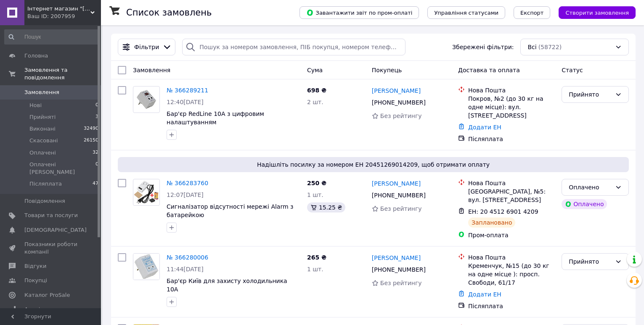 This screenshot has height=325, width=644. Describe the element at coordinates (373, 165) in the screenshot. I see `span: Надішліть посилку за номером ЕН 20451269014209, щоб отримати оплату` at that location.